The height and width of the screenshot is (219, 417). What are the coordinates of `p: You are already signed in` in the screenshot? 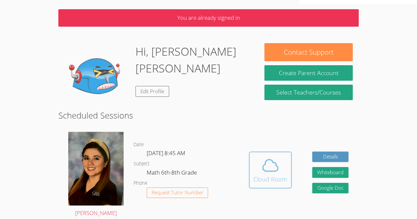 It's located at (208, 18).